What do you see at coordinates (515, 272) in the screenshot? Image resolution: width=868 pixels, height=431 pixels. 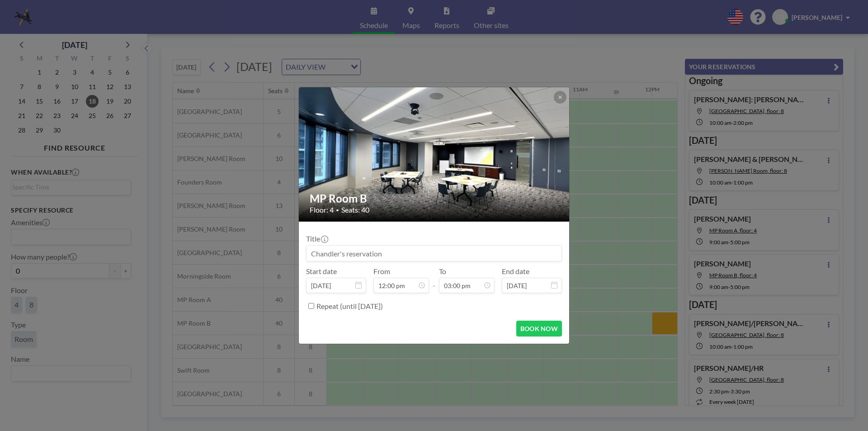 I see `label: End date` at bounding box center [515, 272].